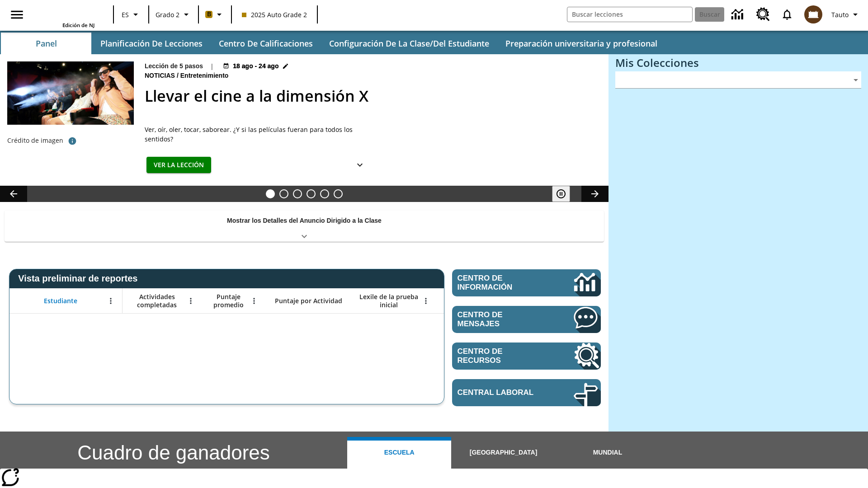  What do you see at coordinates (371, 96) in the screenshot?
I see `h2: Llevar el cine a la dimensión X` at bounding box center [371, 96].